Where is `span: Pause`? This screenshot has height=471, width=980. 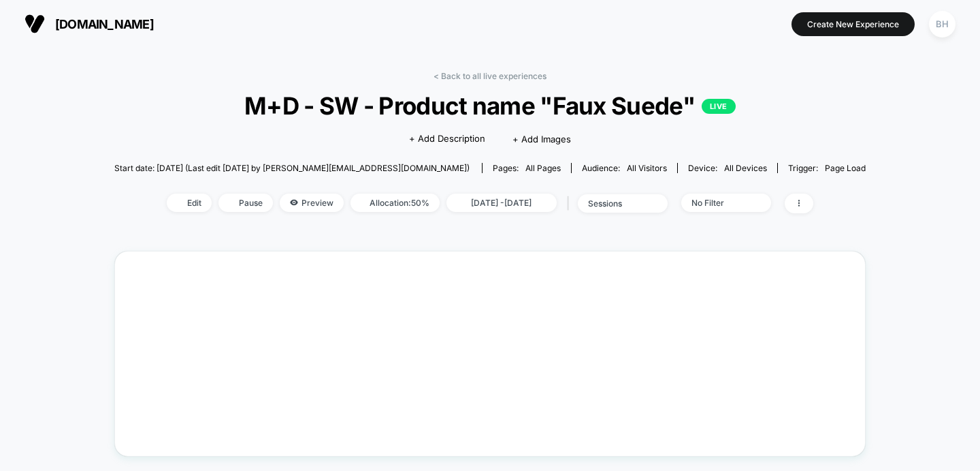 span: Pause is located at coordinates (246, 202).